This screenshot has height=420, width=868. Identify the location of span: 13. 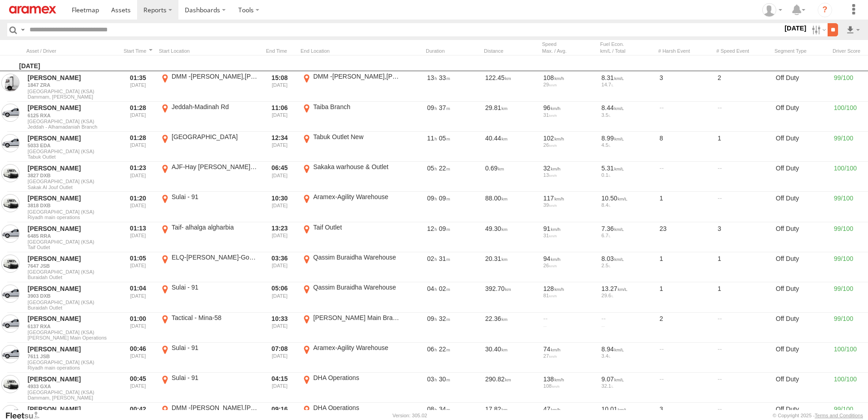
(432, 78).